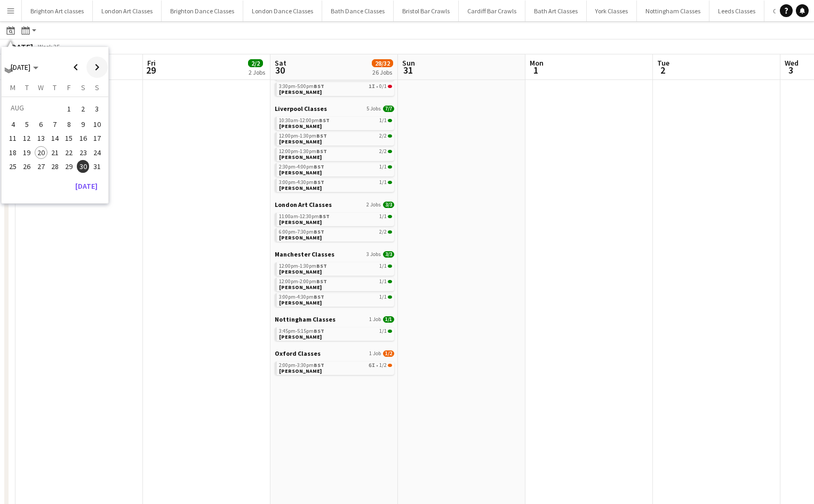  I want to click on div: 26 Jobs, so click(383, 72).